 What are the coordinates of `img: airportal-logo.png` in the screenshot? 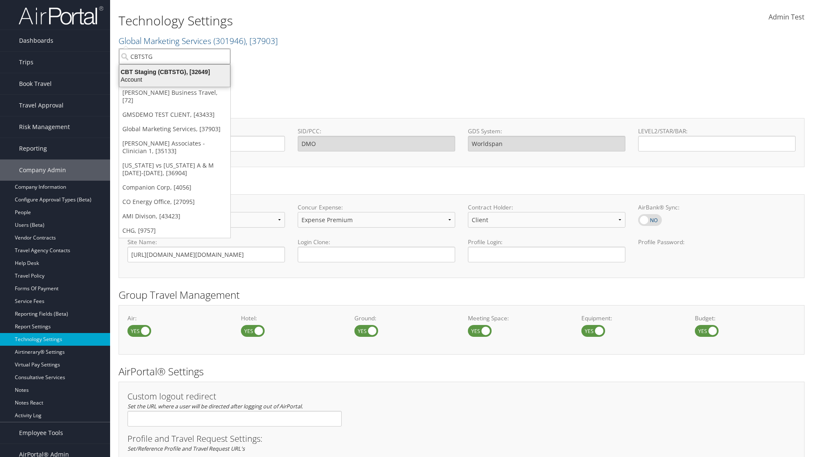 It's located at (61, 15).